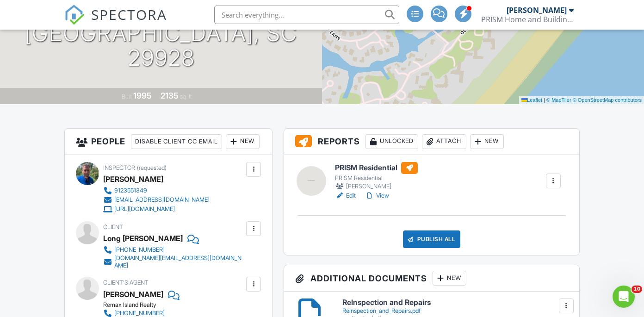 Image resolution: width=644 pixels, height=317 pixels. What do you see at coordinates (169, 96) in the screenshot?
I see `div: 2135` at bounding box center [169, 96].